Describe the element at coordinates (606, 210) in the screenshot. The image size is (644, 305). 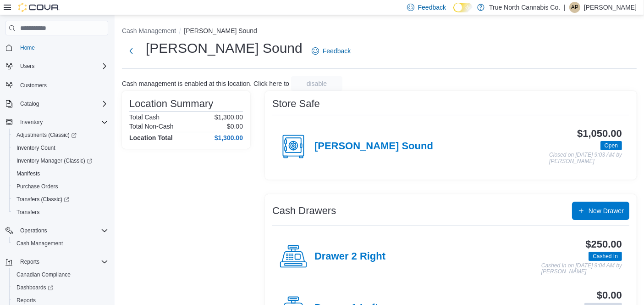
I see `span: New Drawer` at that location.